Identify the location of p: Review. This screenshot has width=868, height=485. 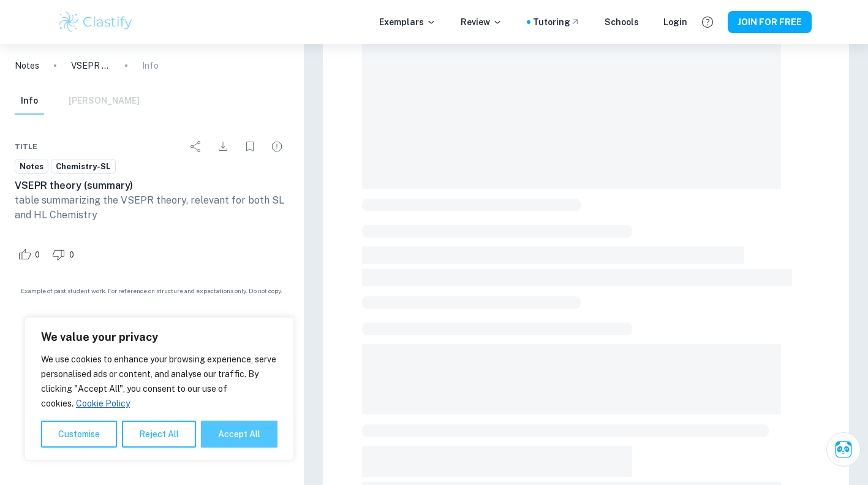
(482, 22).